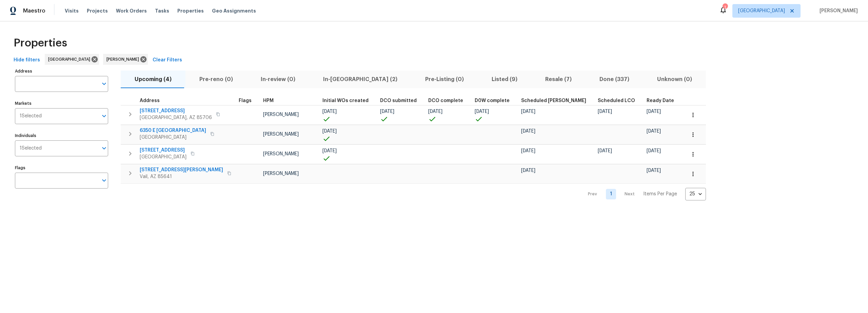  Describe the element at coordinates (614, 79) in the screenshot. I see `span: Done (337)` at that location.